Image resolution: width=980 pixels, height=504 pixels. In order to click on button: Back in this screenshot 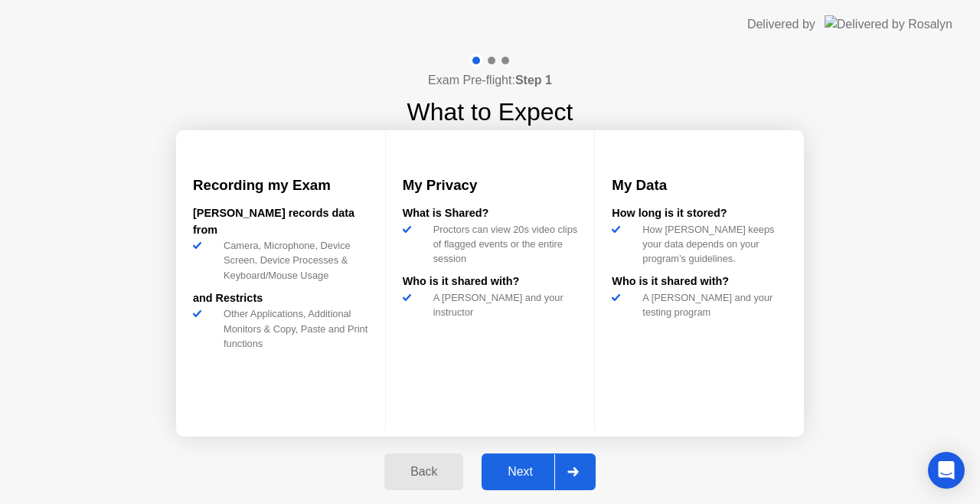, I will do `click(423, 472)`.